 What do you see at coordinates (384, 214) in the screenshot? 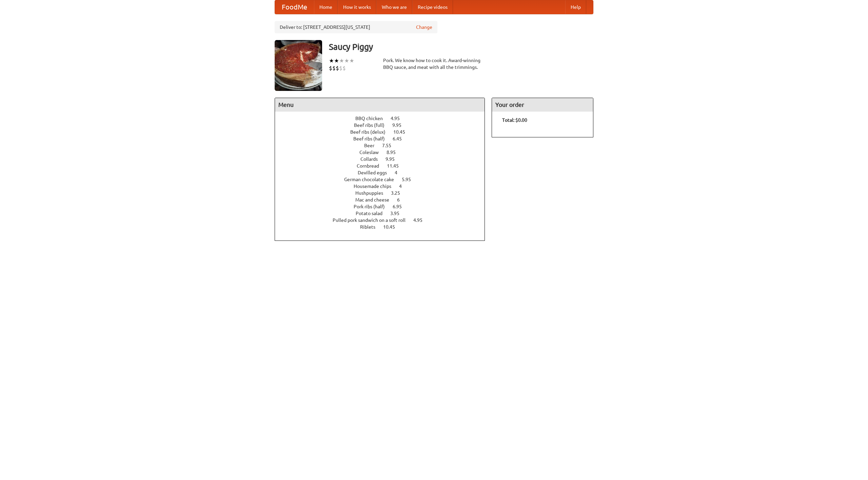
I see `a: Potato salad 3.95` at bounding box center [384, 214].